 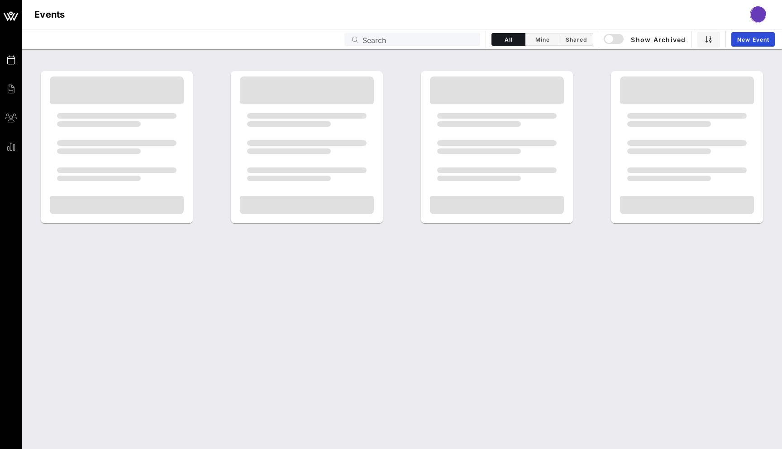 What do you see at coordinates (508, 39) in the screenshot?
I see `span: All` at bounding box center [508, 39].